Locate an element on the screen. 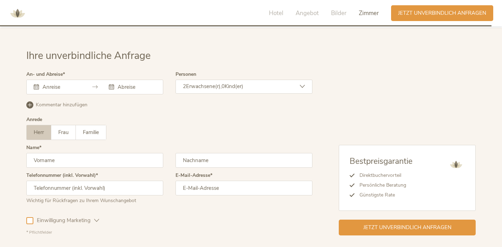 The width and height of the screenshot is (502, 247). span: 0 is located at coordinates (223, 86).